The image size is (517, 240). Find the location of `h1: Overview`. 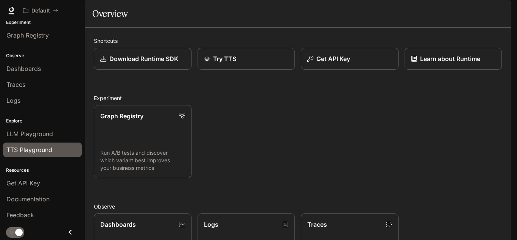

h1: Overview is located at coordinates (110, 14).